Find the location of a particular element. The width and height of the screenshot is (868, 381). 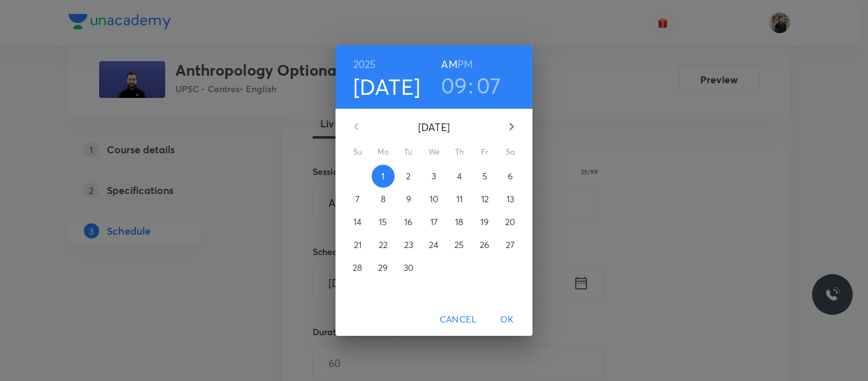

h6: AM is located at coordinates (449, 64).